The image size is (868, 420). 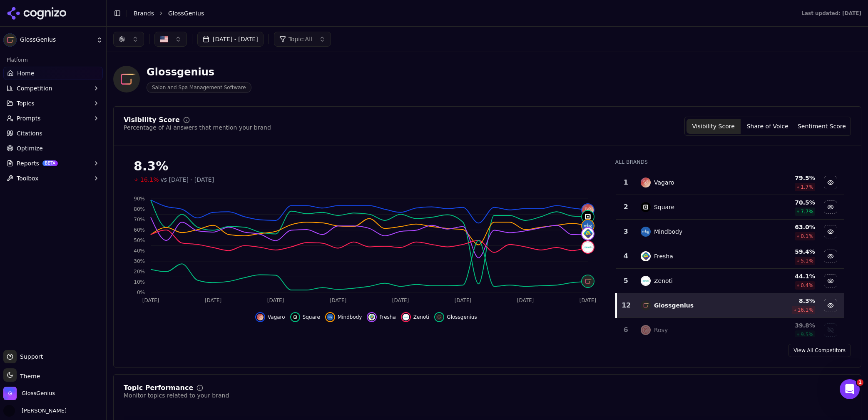 I want to click on tr: 12glossgeniusGlossgenius8.3%16.1%Hide glossgenius data, so click(x=731, y=305).